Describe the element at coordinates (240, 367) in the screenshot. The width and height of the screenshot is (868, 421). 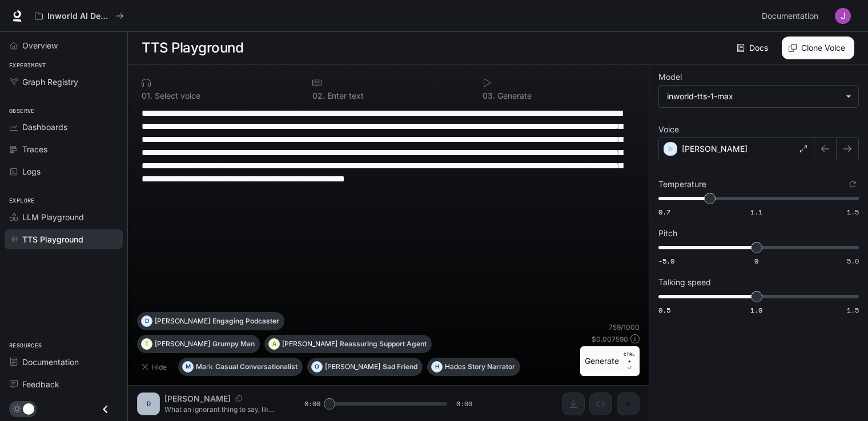
I see `button: MMarkCasual Conversationalist` at that location.